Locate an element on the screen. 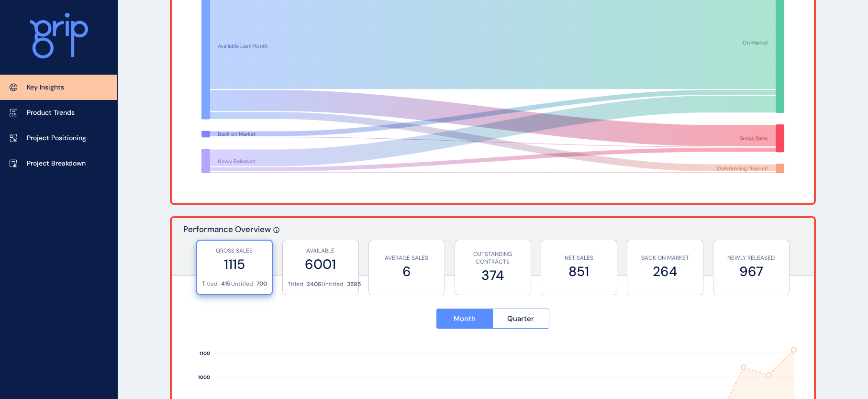 This screenshot has height=399, width=868. label: 264 is located at coordinates (665, 271).